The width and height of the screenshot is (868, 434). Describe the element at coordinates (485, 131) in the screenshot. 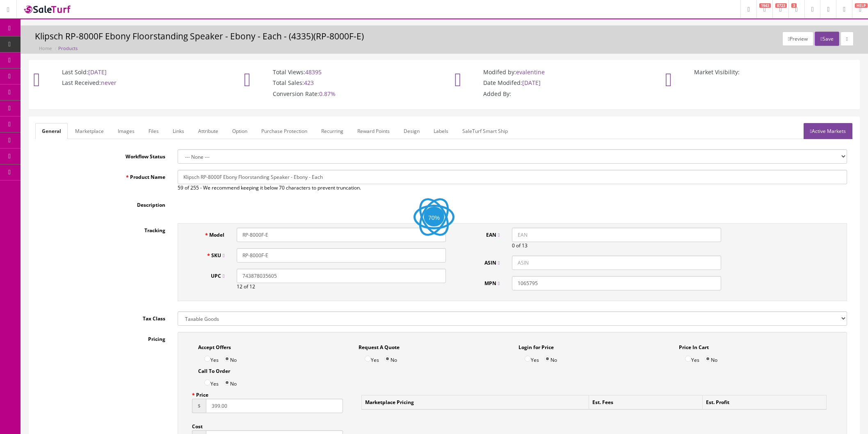

I see `a: SaleTurf Smart Ship` at that location.